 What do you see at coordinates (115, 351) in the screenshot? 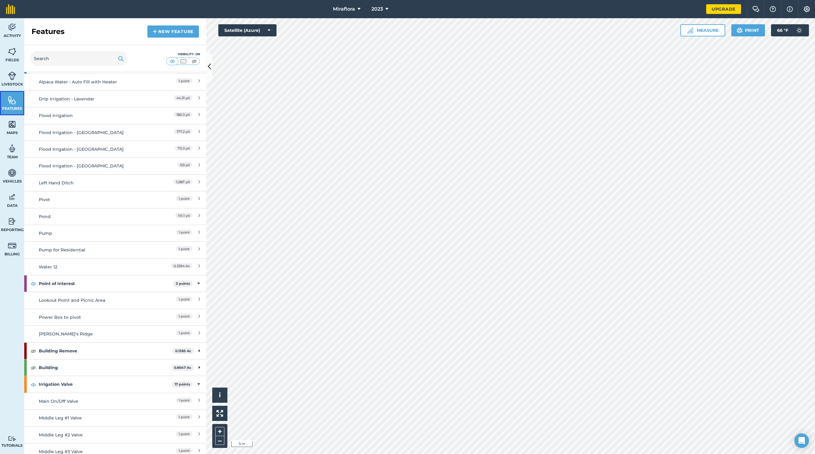
I see `div: Building Remove0.1385 Ac` at bounding box center [115, 351].